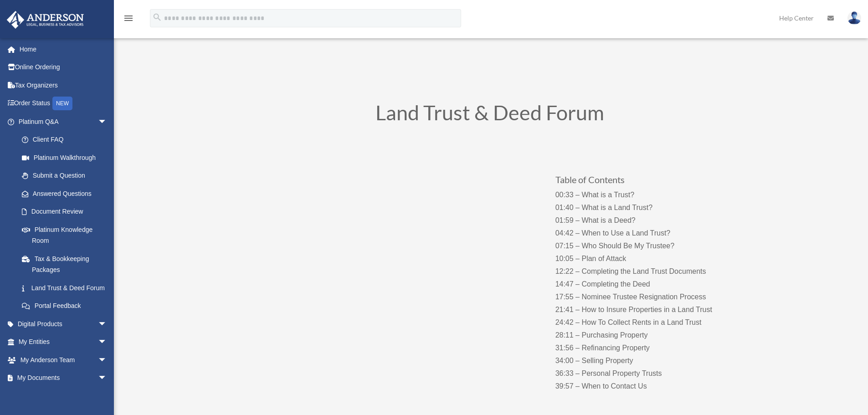 The image size is (868, 415). What do you see at coordinates (645, 291) in the screenshot?
I see `p: 00:33 – What is a Trust? 01:40 – What is a Land Trust? 01:59 – What is a Deed? 04:42 – When to Us...` at bounding box center [645, 291].